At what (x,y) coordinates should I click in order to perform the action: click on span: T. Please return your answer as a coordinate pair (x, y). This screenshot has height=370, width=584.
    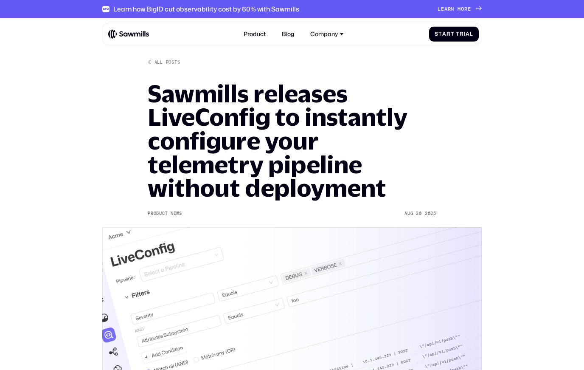
    Looking at the image, I should click on (458, 34).